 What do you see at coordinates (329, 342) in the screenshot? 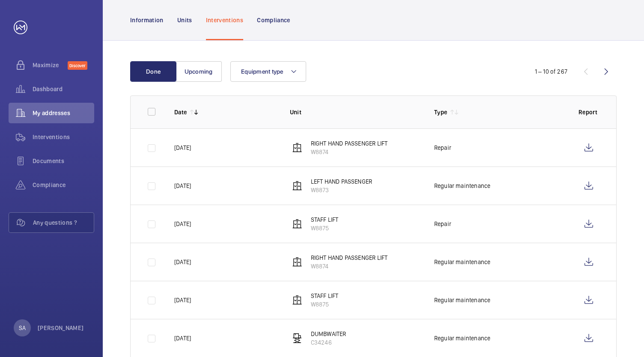
I see `p: C34246` at bounding box center [329, 342].